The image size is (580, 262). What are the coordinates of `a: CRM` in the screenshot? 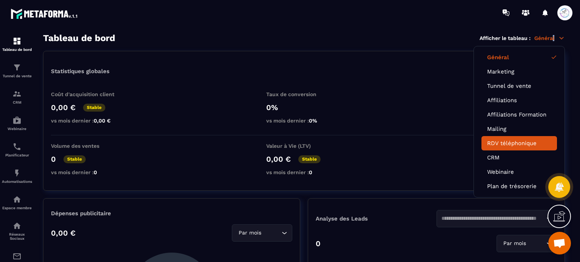 It's located at (519, 158).